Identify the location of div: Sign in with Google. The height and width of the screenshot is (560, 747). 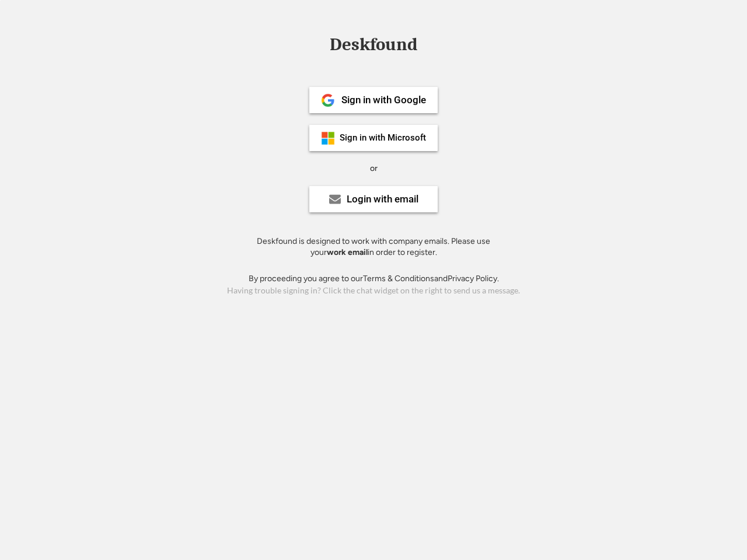
(383, 100).